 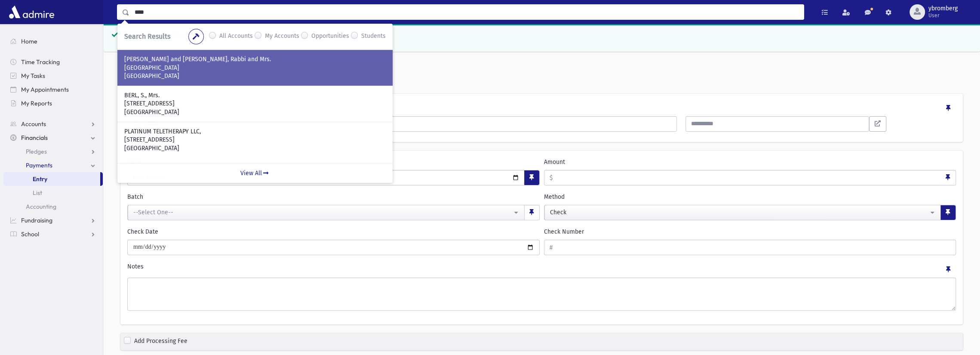 I want to click on a: Entry, so click(x=52, y=179).